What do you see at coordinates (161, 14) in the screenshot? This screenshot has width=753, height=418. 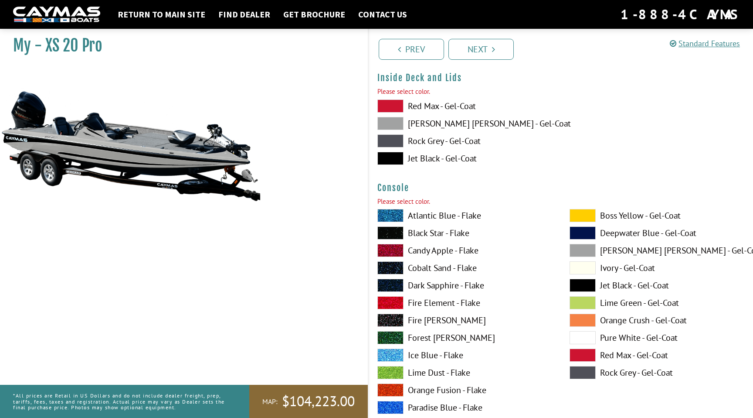 I see `a: Return to main site` at bounding box center [161, 14].